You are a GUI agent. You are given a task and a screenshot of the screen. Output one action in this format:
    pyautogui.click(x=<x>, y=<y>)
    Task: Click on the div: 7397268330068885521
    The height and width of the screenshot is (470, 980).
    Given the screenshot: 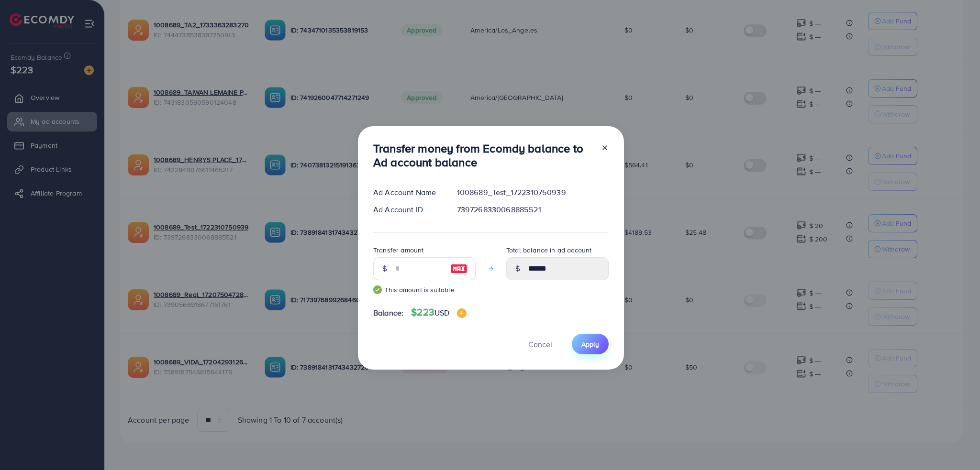 What is the action you would take?
    pyautogui.click(x=533, y=210)
    